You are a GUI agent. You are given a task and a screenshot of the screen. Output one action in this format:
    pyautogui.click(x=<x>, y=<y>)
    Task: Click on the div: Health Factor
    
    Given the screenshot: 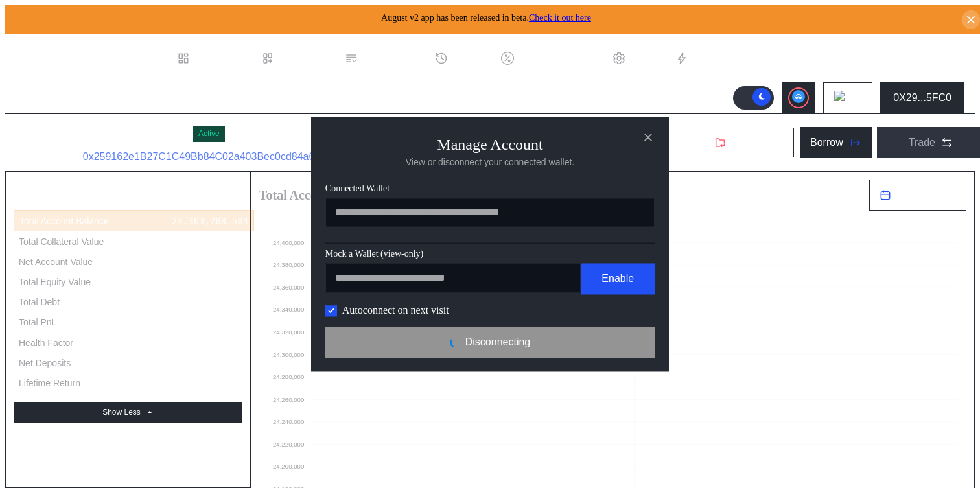 What is the action you would take?
    pyautogui.click(x=46, y=343)
    